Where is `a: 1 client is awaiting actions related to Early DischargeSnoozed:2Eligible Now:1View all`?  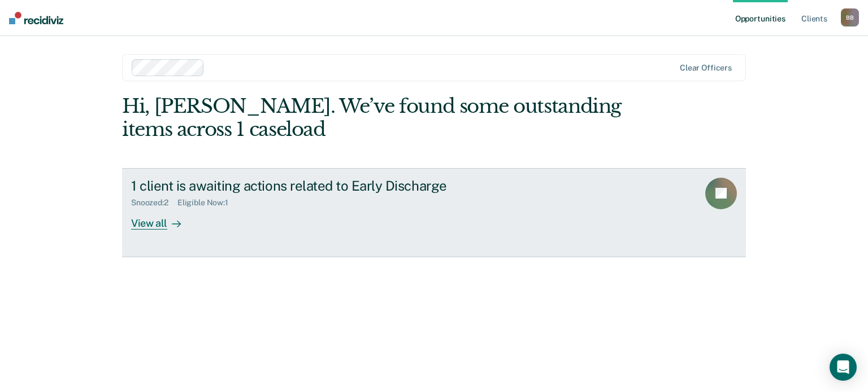 a: 1 client is awaiting actions related to Early DischargeSnoozed:2Eligible Now:1View all is located at coordinates (434, 213).